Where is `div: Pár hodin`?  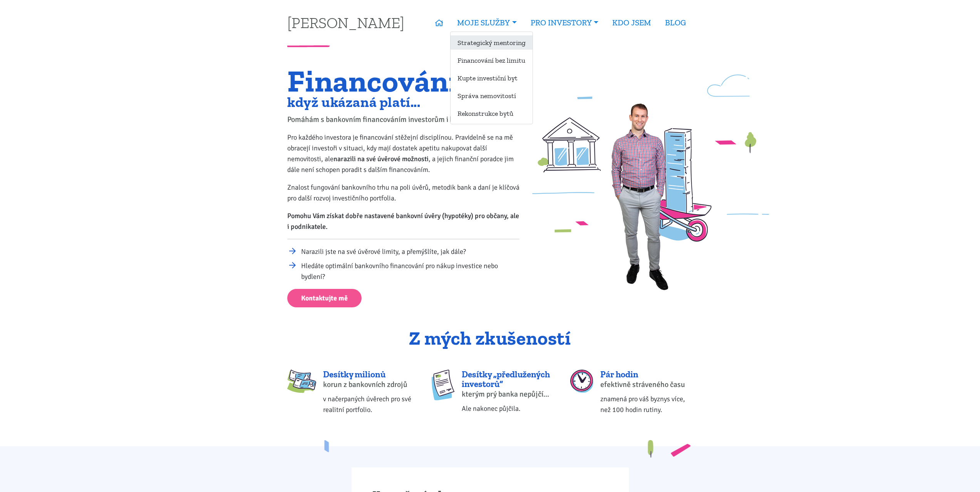
div: Pár hodin is located at coordinates (646, 374).